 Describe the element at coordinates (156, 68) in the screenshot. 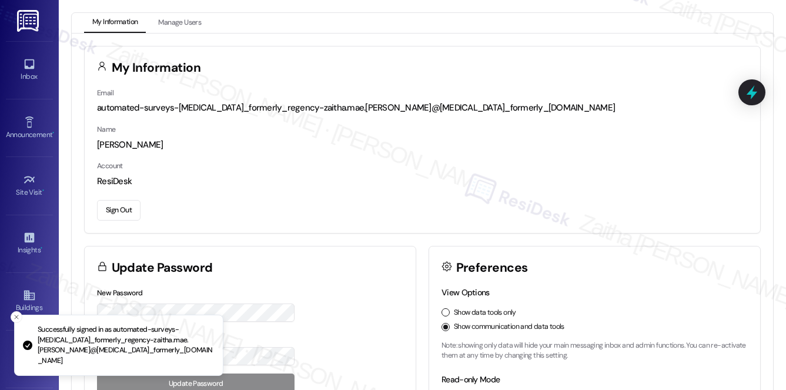

I see `h3: My Information` at that location.